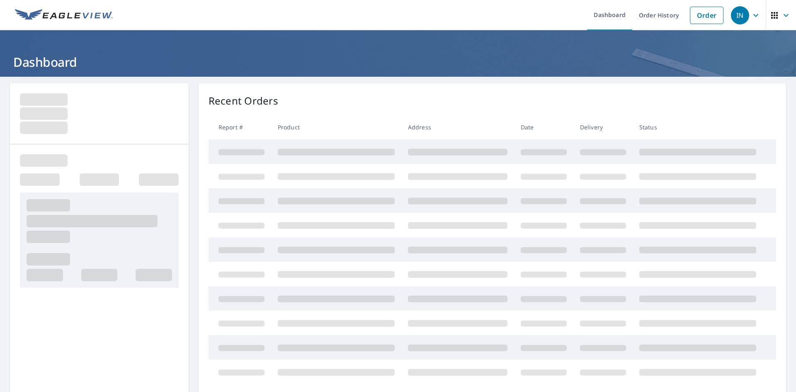  Describe the element at coordinates (740, 15) in the screenshot. I see `div: IN` at that location.